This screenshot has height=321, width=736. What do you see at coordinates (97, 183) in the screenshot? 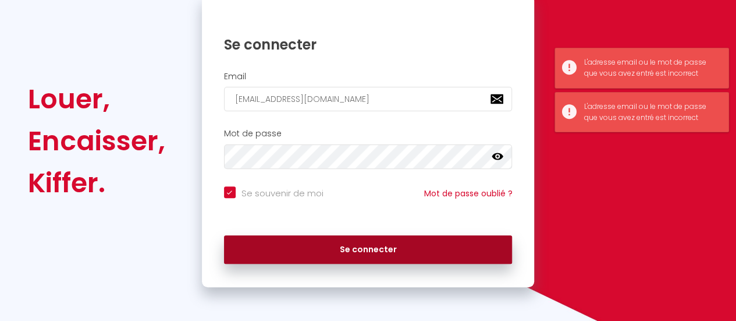
I see `div: Kiffer.` at bounding box center [97, 183].